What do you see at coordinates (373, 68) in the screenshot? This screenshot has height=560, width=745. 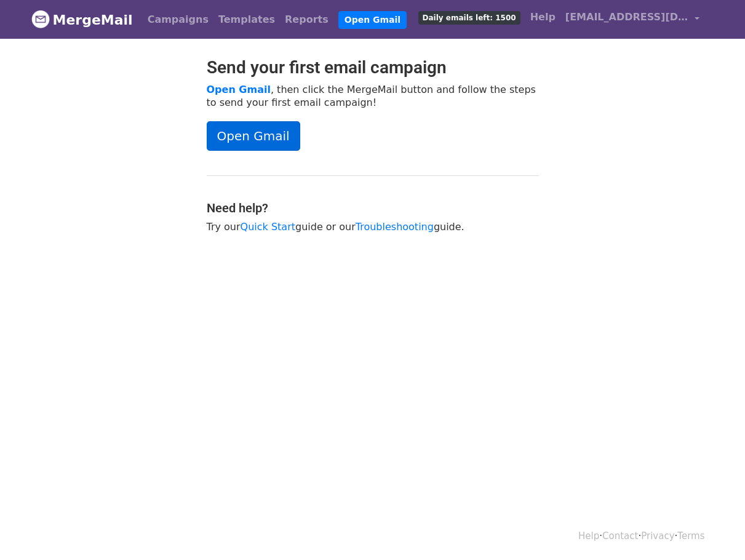 I see `h2: Send your first email campaign` at bounding box center [373, 68].